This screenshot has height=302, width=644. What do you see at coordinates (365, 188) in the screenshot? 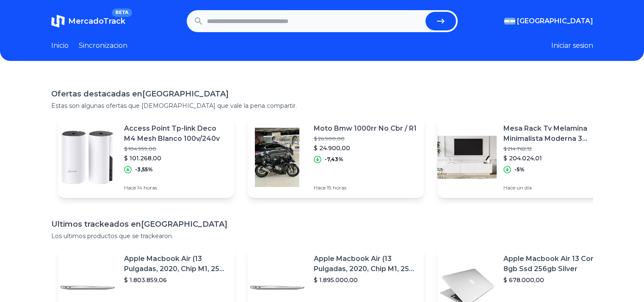
I see `p: Hace 19 horas` at bounding box center [365, 188].